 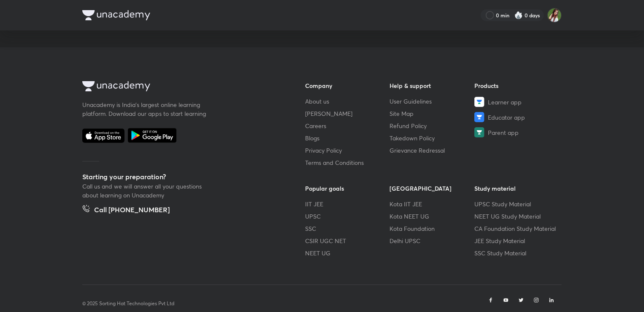 What do you see at coordinates (347, 162) in the screenshot?
I see `a: Terms and Conditions` at bounding box center [347, 162].